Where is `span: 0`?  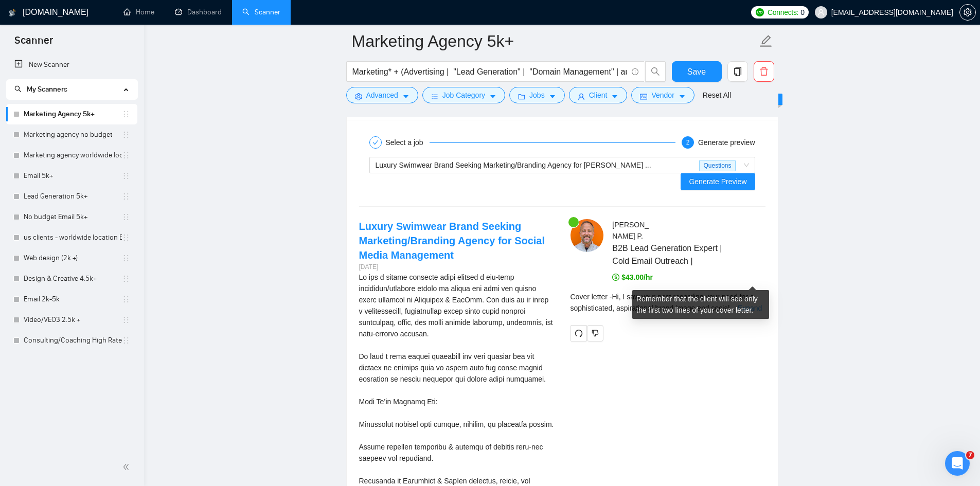
span: 0 is located at coordinates (802, 12).